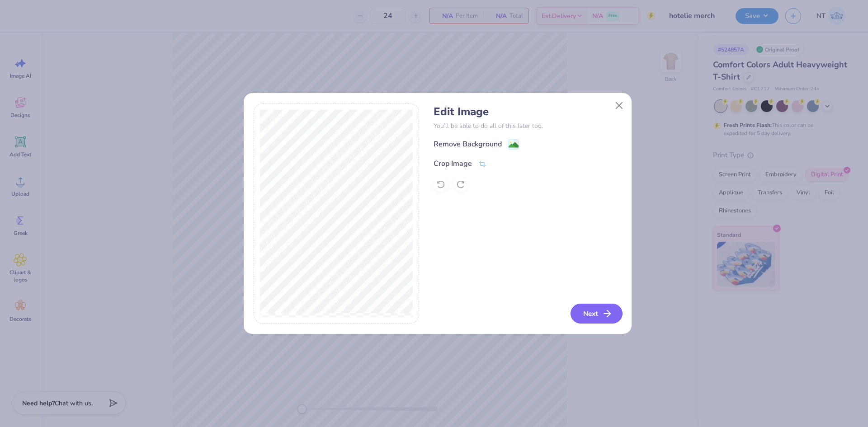  What do you see at coordinates (527, 126) in the screenshot?
I see `p: You’ll be able to do all of this later too.` at bounding box center [527, 126].